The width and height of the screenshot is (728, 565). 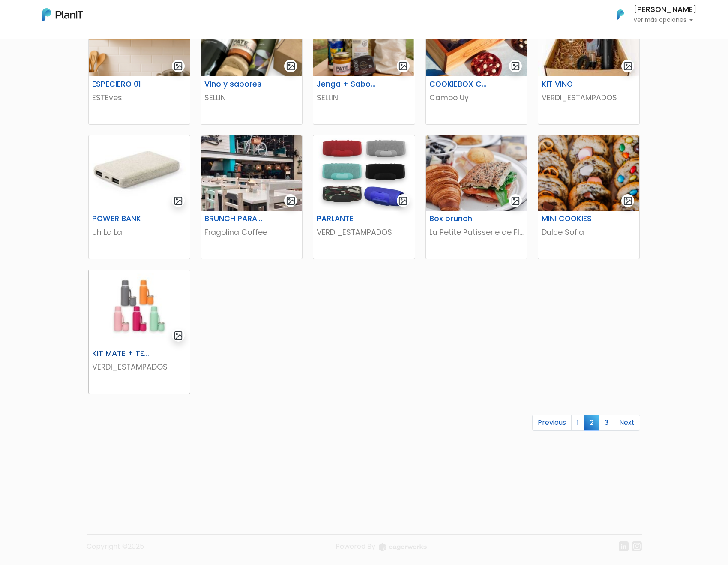 I want to click on p: Fragolina Coffee, so click(x=252, y=232).